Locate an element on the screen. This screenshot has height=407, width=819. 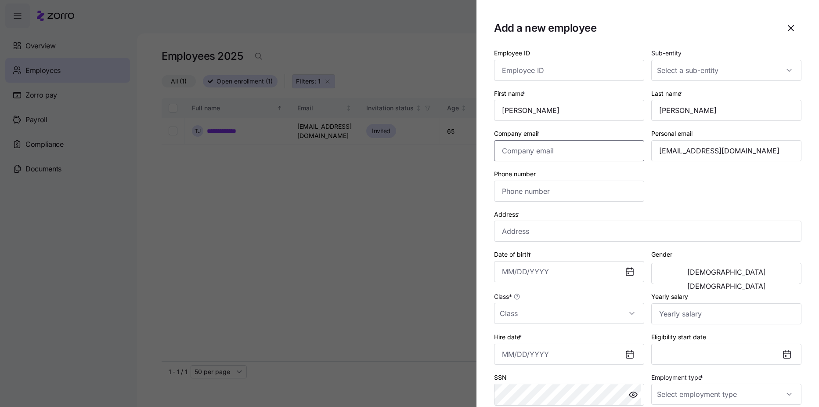
input: Select employment type is located at coordinates (726, 394).